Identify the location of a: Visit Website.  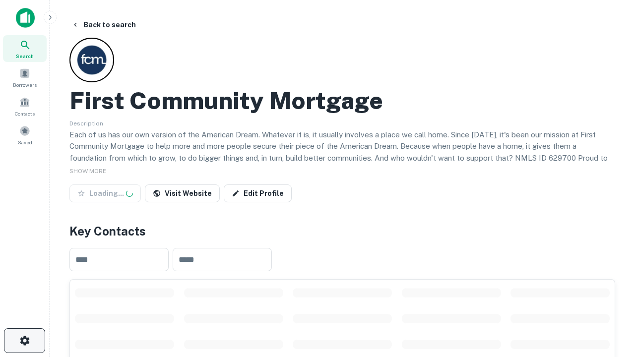
(182, 194).